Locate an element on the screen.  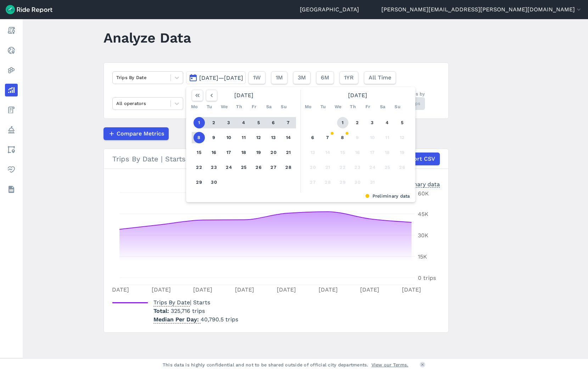
div: Trips By Date | Starts is located at coordinates (276, 159).